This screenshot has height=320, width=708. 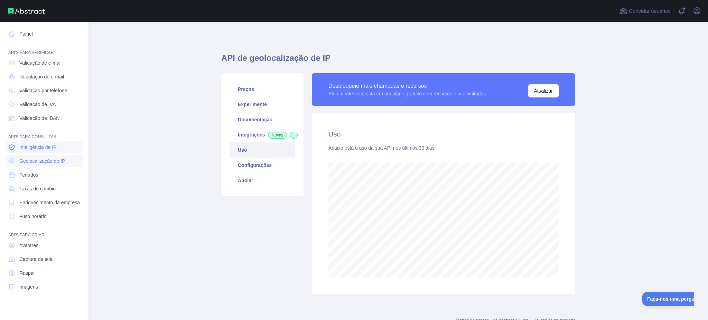 I want to click on font: Geolocalização de IP, so click(x=42, y=161).